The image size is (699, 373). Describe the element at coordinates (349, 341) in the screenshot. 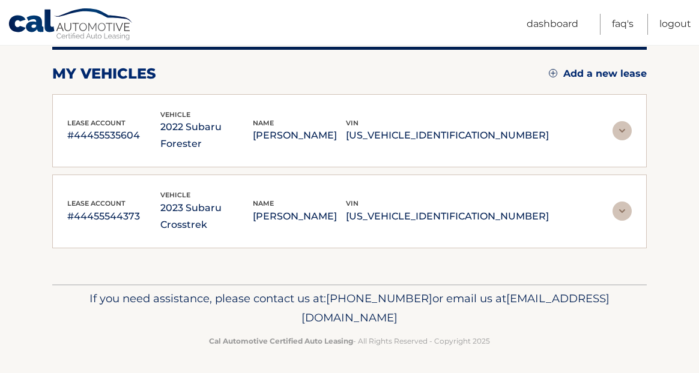

I see `p: - All Rights Reserved - Copyright 2025` at that location.